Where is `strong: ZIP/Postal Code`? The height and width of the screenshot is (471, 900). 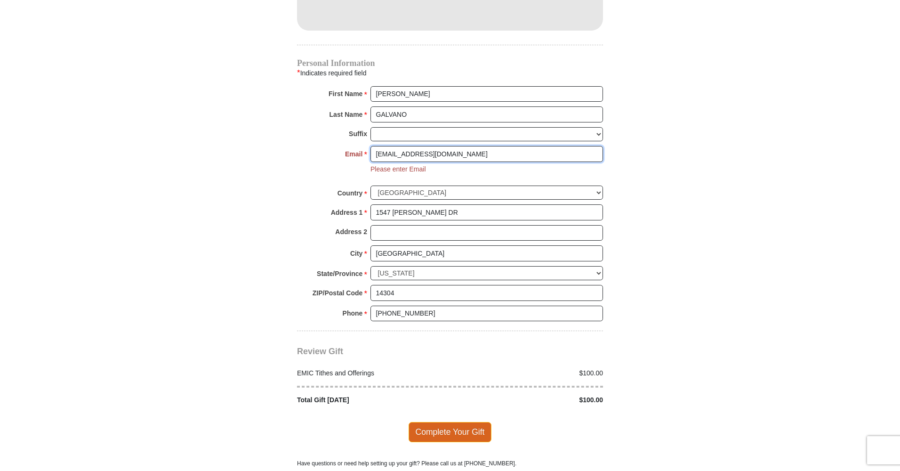 strong: ZIP/Postal Code is located at coordinates (338, 293).